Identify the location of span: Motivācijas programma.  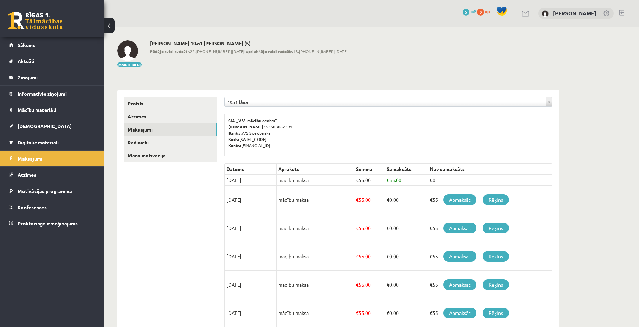
(45, 191).